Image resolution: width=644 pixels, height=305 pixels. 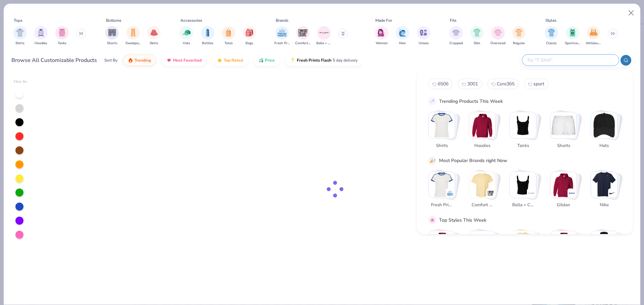 What do you see at coordinates (477, 36) in the screenshot?
I see `div: filter for Slim` at bounding box center [477, 36].